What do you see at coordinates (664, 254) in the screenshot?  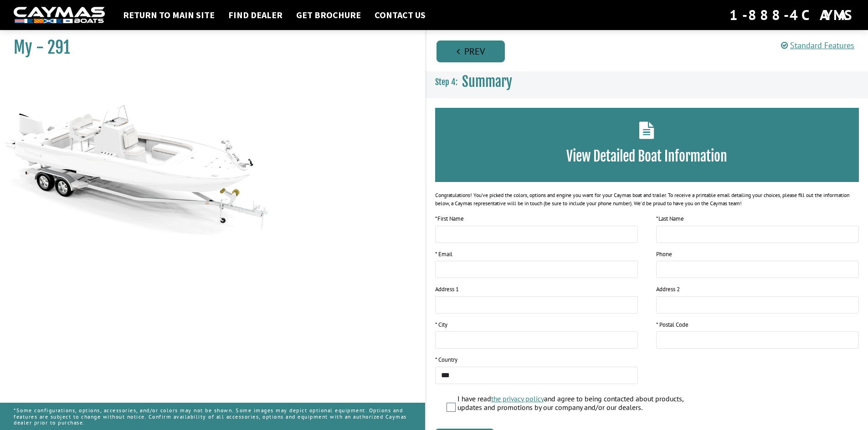 I see `label: Phone` at bounding box center [664, 254].